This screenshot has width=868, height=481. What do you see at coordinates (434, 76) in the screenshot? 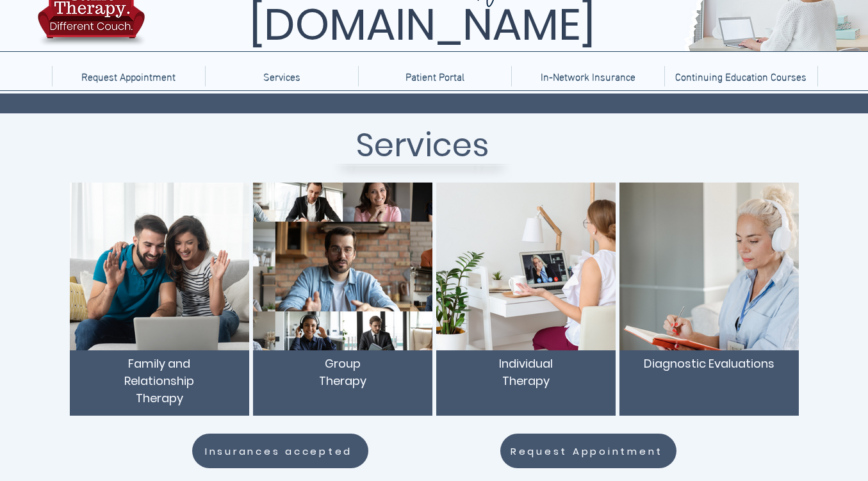
I see `p: Patient Portal` at bounding box center [434, 76].